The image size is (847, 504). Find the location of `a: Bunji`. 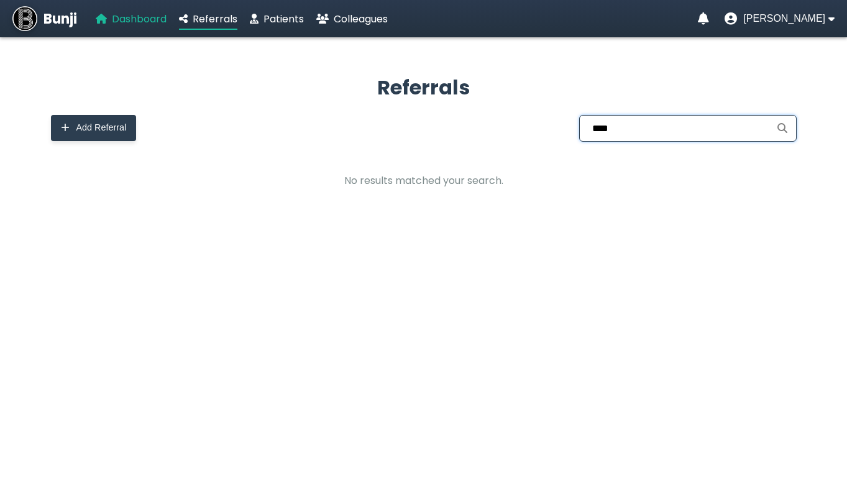

a: Bunji is located at coordinates (45, 18).